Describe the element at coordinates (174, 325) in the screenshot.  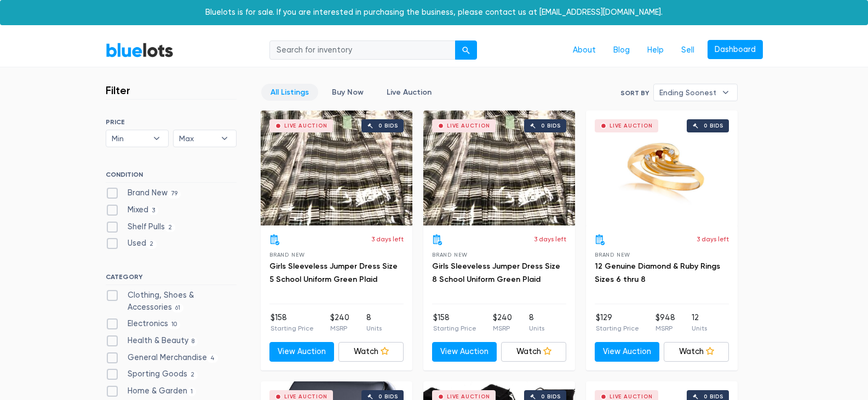
I see `span: 10` at that location.